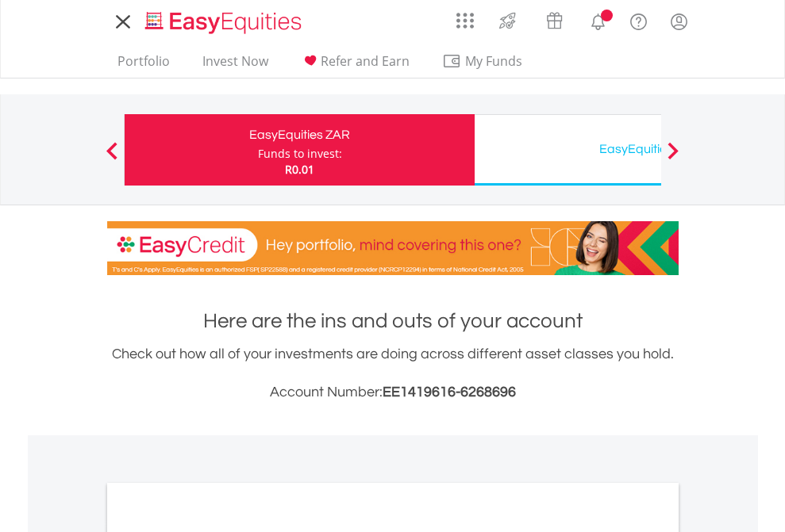 Image resolution: width=785 pixels, height=532 pixels. What do you see at coordinates (365, 61) in the screenshot?
I see `span: Refer and Earn` at bounding box center [365, 61].